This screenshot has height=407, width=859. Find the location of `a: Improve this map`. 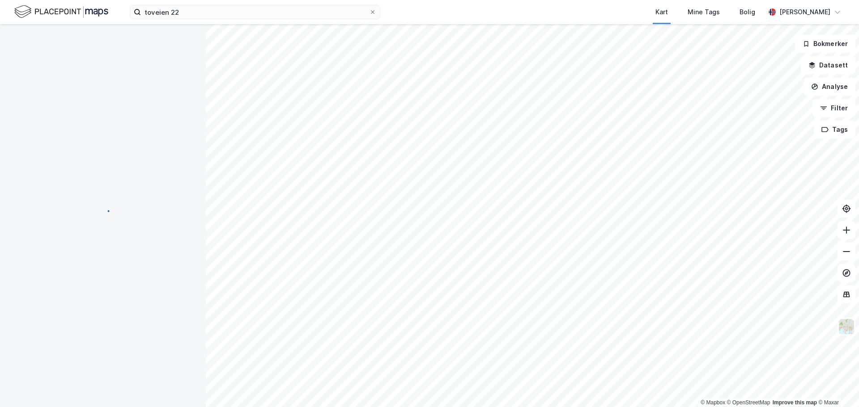

a: Improve this map is located at coordinates (794, 403).